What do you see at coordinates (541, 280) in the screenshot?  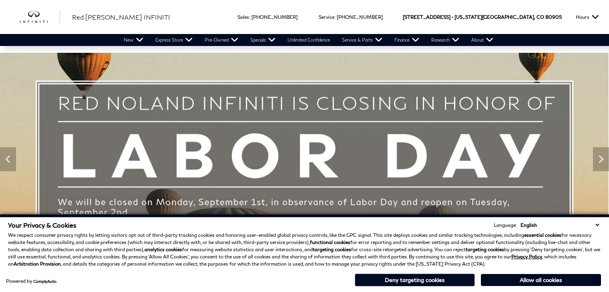 I see `button: Allow all cookies` at bounding box center [541, 280].